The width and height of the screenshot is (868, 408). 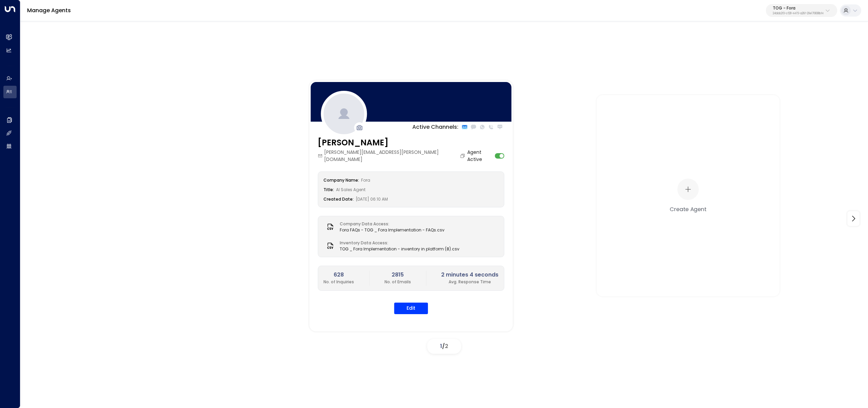 I want to click on a: Manage Agents, so click(x=49, y=10).